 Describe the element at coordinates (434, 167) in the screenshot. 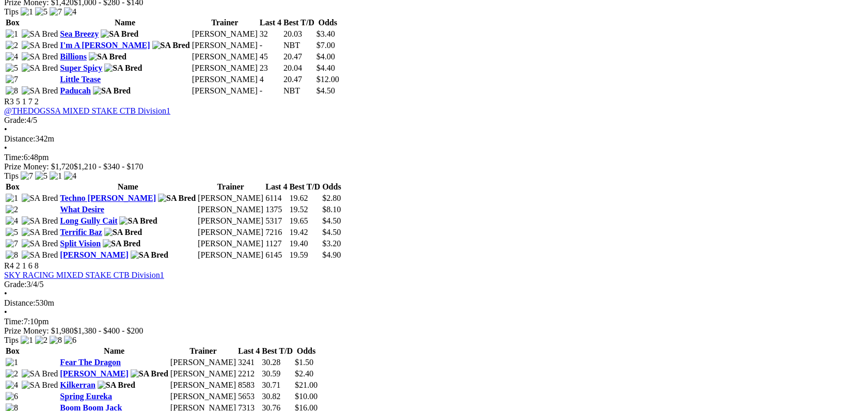

I see `div: Prize Money: $1,720` at that location.